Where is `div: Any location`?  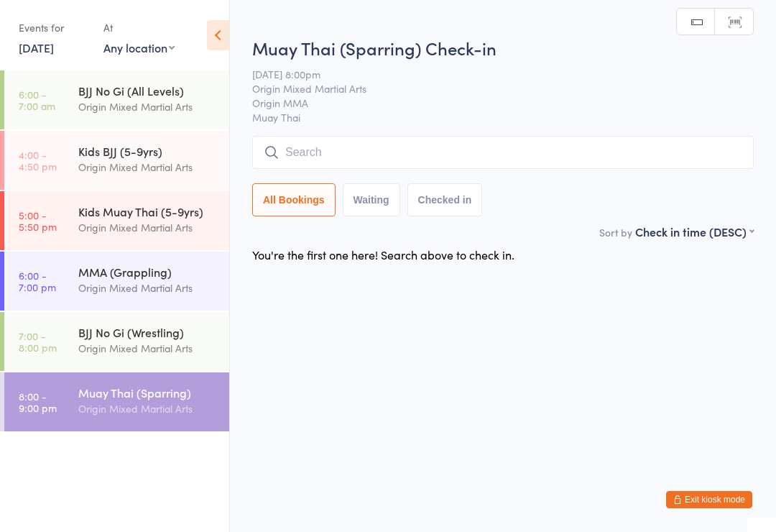 div: Any location is located at coordinates (139, 48).